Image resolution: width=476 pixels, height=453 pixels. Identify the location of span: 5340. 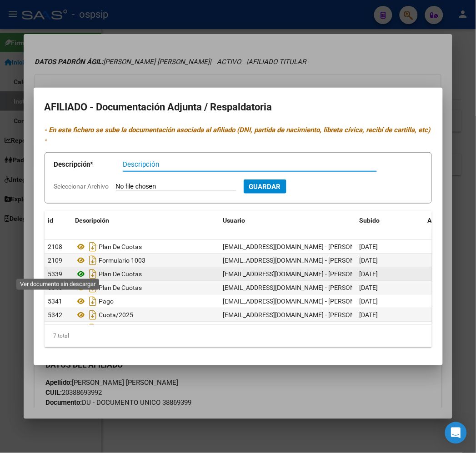
(55, 288).